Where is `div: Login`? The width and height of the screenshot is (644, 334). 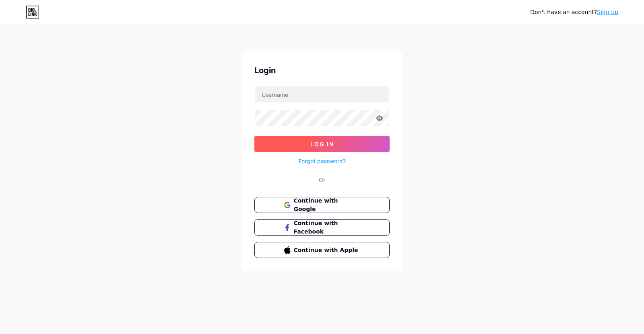 div: Login is located at coordinates (322, 70).